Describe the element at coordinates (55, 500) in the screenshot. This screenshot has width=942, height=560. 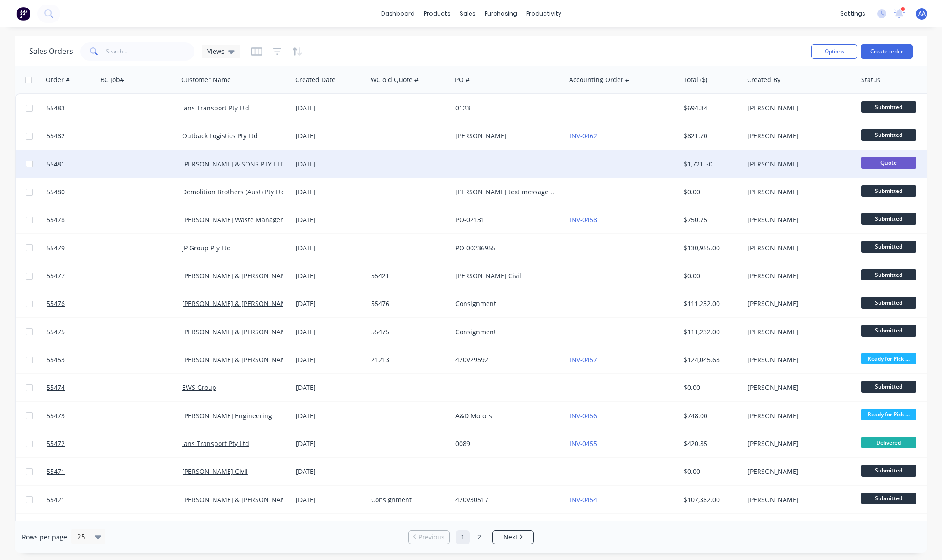
I see `span: 55421` at that location.